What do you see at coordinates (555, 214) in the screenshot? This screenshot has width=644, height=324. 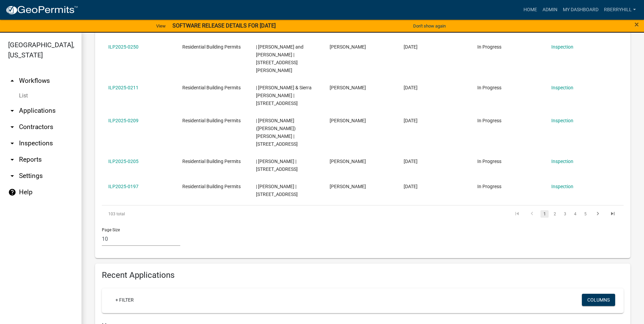 I see `li: page 2` at bounding box center [555, 214].